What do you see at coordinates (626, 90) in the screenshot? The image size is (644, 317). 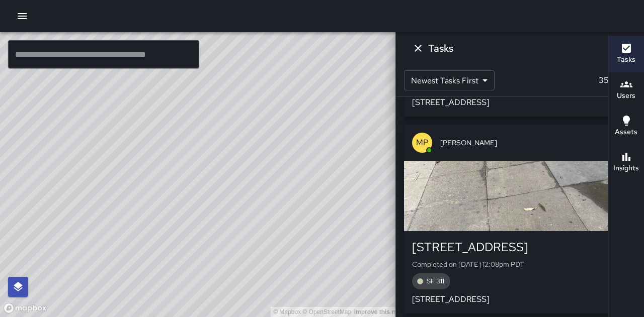 I see `button: Users` at bounding box center [626, 90].